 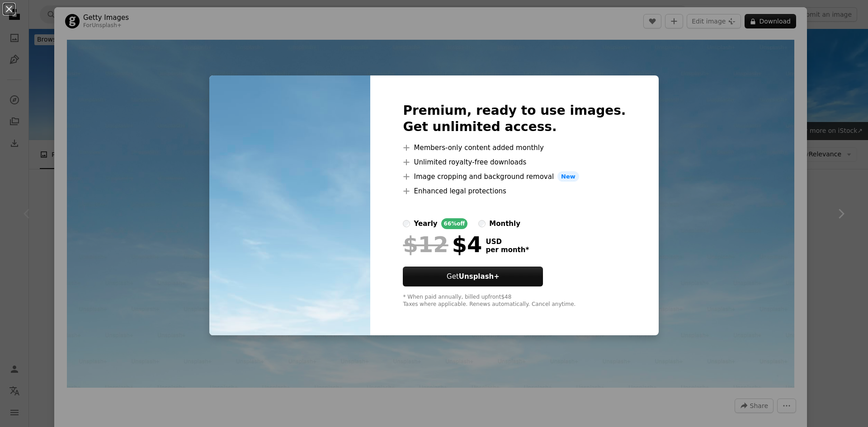 What do you see at coordinates (479, 277) in the screenshot?
I see `strong: Unsplash+` at bounding box center [479, 277].